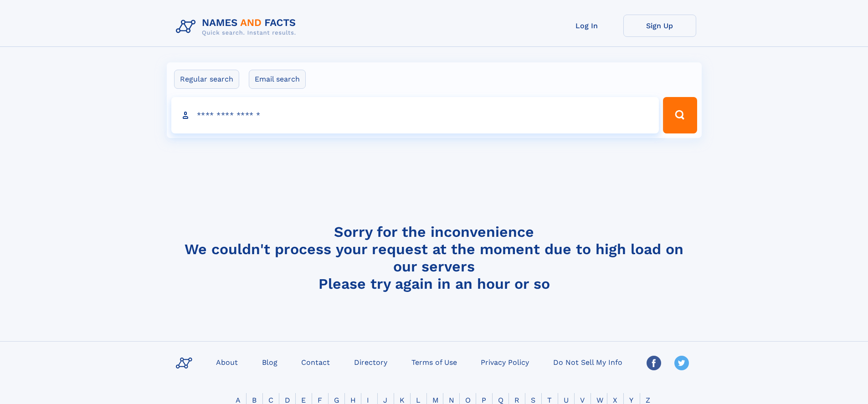 The image size is (868, 404). Describe the element at coordinates (505, 362) in the screenshot. I see `a: Privacy Policy` at that location.